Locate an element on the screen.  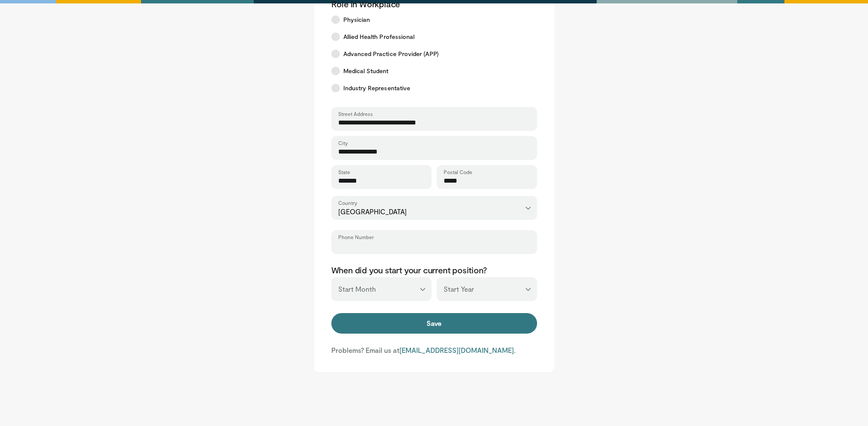
label: Postal Code is located at coordinates (458, 172).